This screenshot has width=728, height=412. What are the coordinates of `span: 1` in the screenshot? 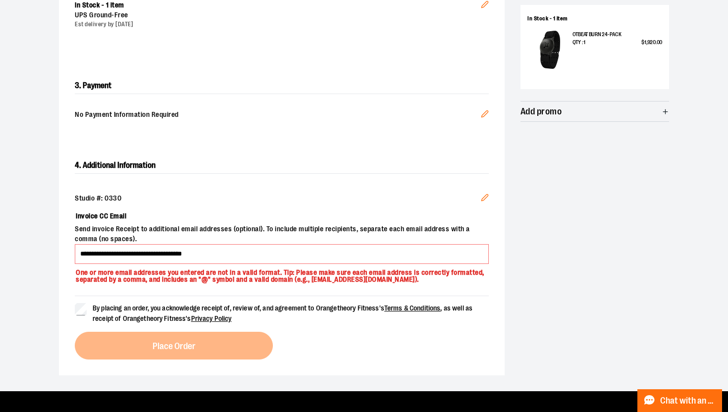 It's located at (645, 42).